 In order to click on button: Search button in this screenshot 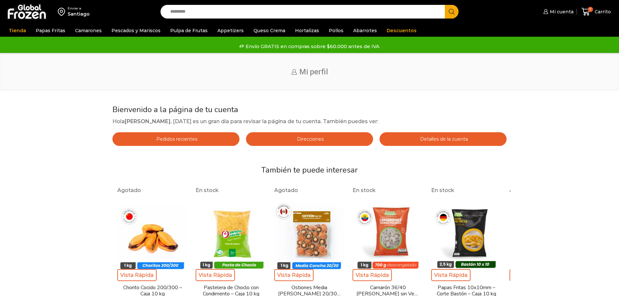, I will do `click(452, 12)`.